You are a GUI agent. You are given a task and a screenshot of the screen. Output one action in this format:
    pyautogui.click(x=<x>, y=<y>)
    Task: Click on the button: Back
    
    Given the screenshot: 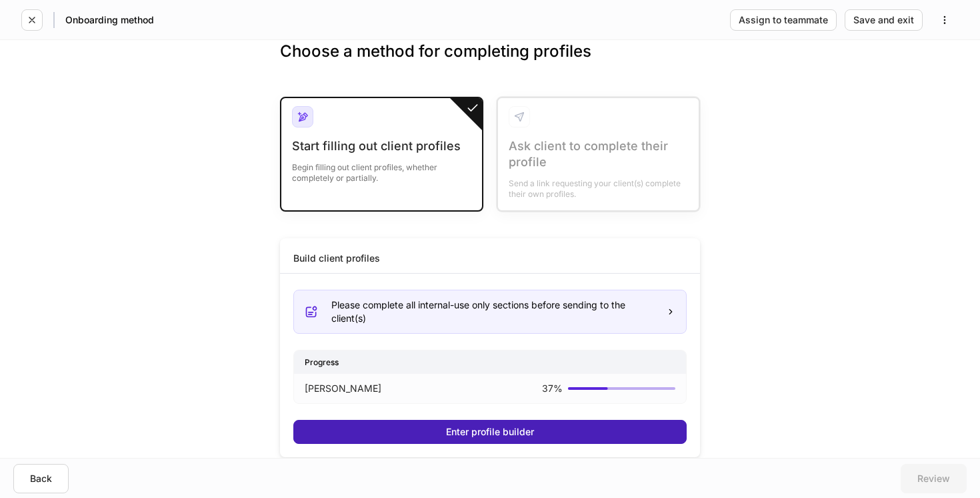 What is the action you would take?
    pyautogui.click(x=41, y=479)
    